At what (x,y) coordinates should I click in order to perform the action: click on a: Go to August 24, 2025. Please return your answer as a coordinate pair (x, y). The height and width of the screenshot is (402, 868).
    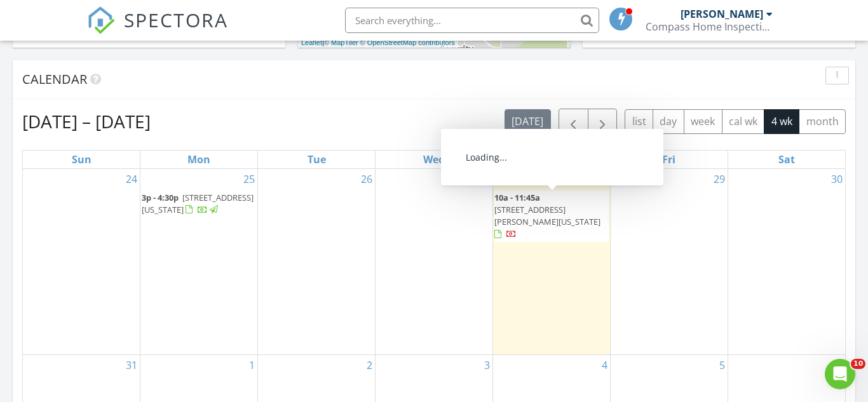
    Looking at the image, I should click on (132, 179).